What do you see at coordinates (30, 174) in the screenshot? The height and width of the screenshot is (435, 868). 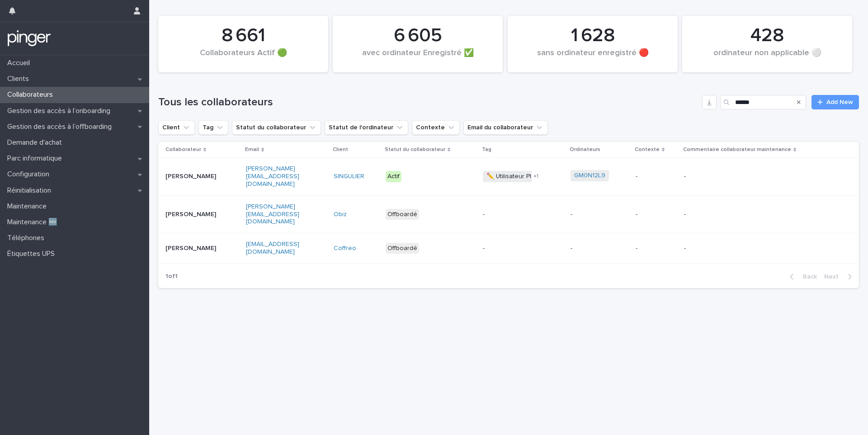 I see `p: Configuration` at bounding box center [30, 174].